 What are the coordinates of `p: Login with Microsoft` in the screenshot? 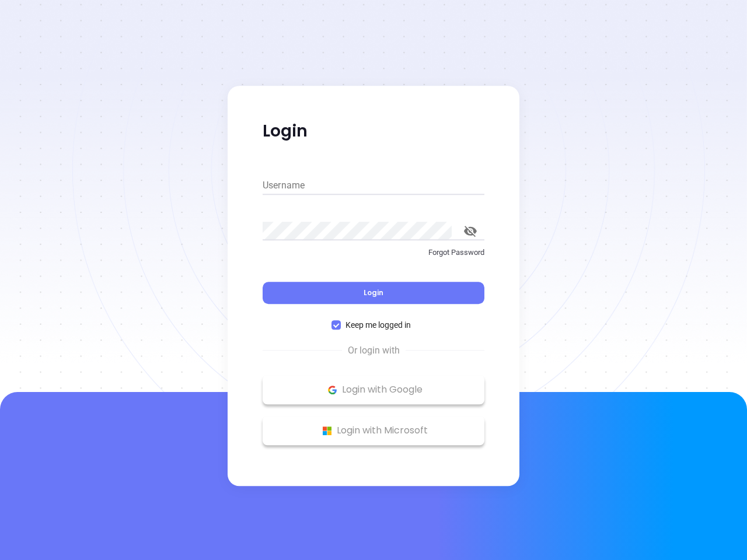 It's located at (373, 430).